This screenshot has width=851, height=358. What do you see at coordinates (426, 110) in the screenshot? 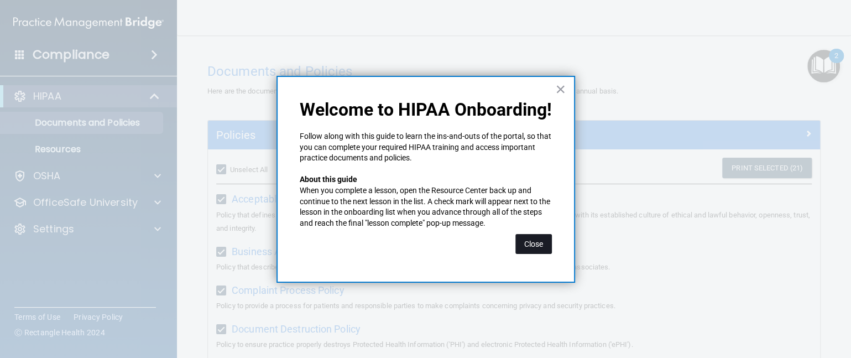
I see `p: Welcome to HIPAA Onboarding!` at bounding box center [426, 110].